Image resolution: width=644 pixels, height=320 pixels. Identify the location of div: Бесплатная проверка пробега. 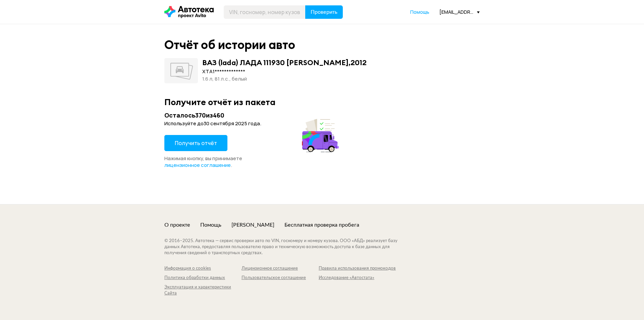
(322, 225).